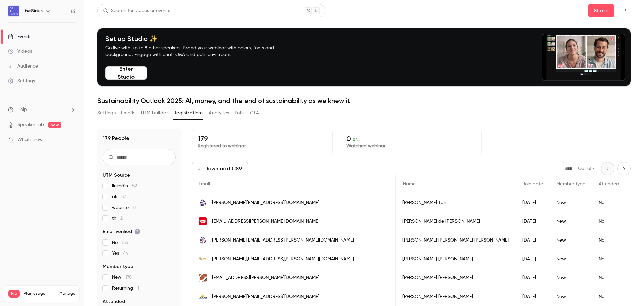 The width and height of the screenshot is (644, 306). Describe the element at coordinates (107, 113) in the screenshot. I see `button: Settings` at that location.